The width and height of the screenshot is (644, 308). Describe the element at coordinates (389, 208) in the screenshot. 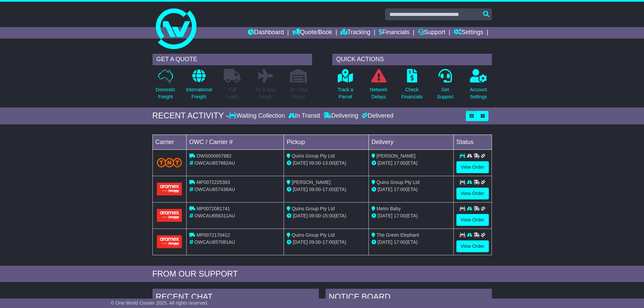

I see `span: Metro Baby` at that location.